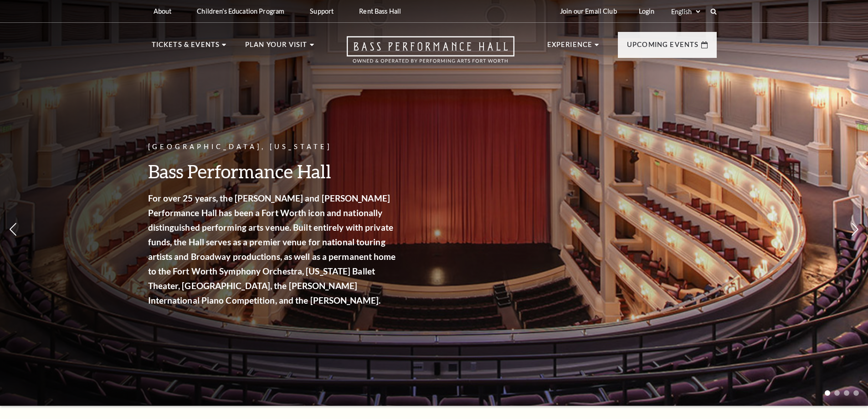  Describe the element at coordinates (274, 171) in the screenshot. I see `h3: Bass Performance Hall` at that location.